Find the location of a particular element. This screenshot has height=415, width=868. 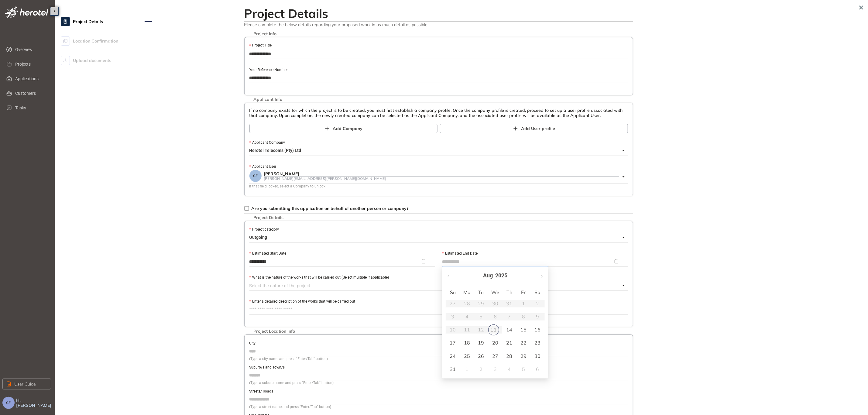

img: logo is located at coordinates (27, 12).